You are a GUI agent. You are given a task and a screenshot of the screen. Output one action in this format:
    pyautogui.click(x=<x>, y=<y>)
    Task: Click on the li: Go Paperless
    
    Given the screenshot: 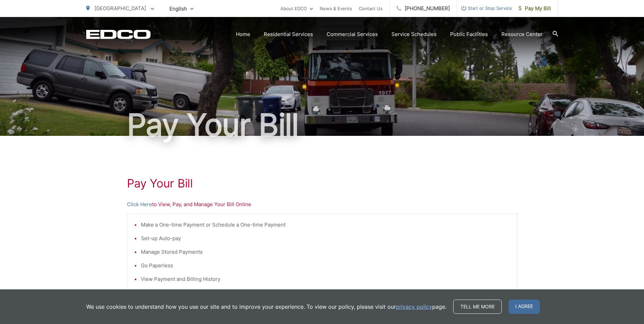 What is the action you would take?
    pyautogui.click(x=325, y=265)
    